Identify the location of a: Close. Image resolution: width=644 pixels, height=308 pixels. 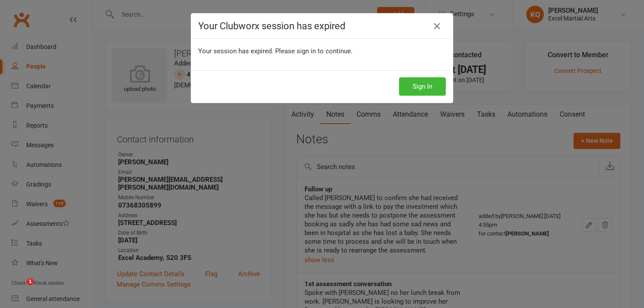
(437, 26).